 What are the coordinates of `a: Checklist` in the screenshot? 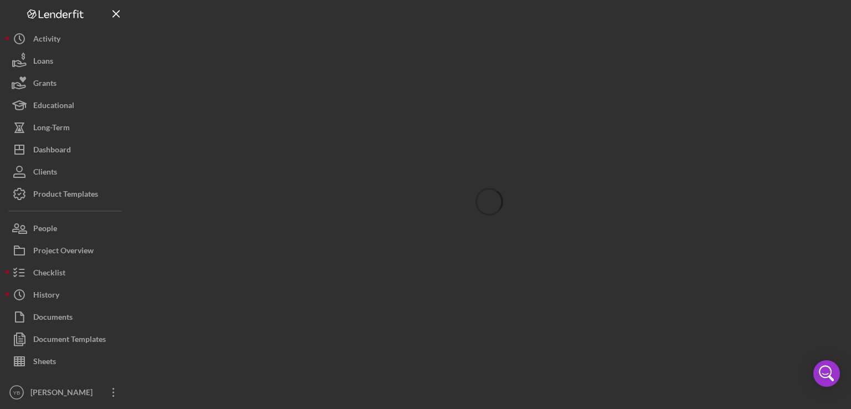 It's located at (66, 273).